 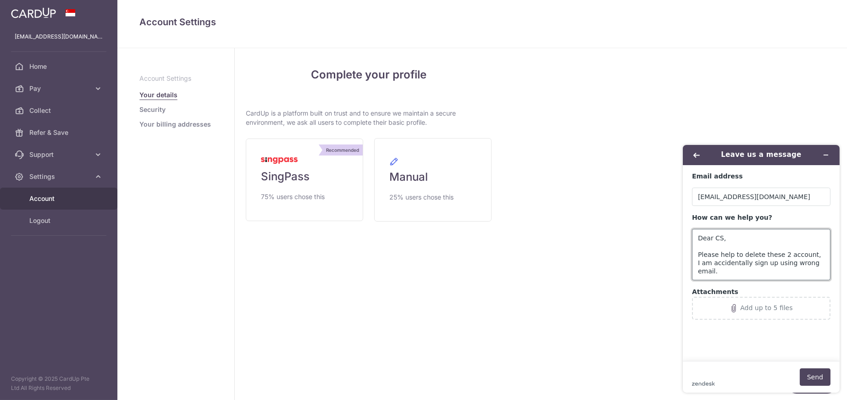 I want to click on span: Logout, so click(x=60, y=220).